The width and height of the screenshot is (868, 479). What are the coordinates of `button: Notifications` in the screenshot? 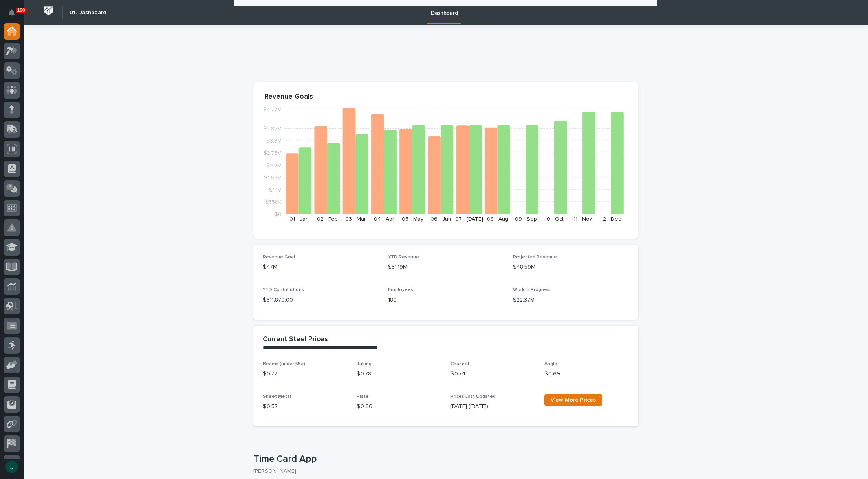 It's located at (12, 13).